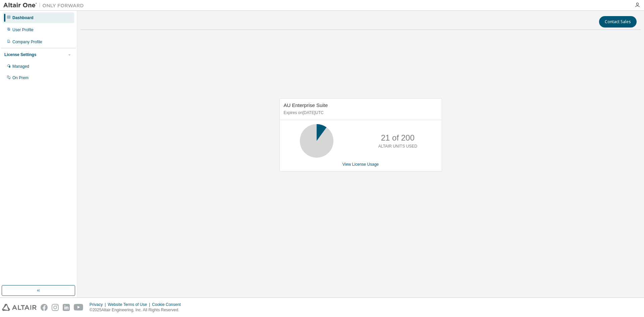 The image size is (644, 317). I want to click on img: instagram.svg, so click(55, 307).